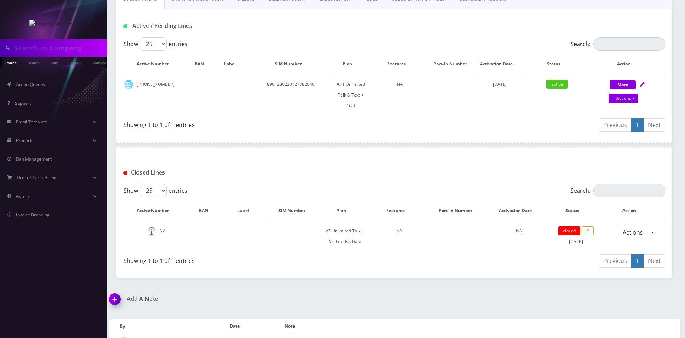 The width and height of the screenshot is (685, 338). I want to click on th: Date, so click(257, 327).